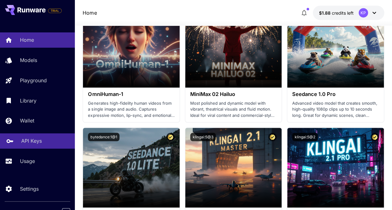  What do you see at coordinates (90, 13) in the screenshot?
I see `nav: breadcrumb` at bounding box center [90, 13].